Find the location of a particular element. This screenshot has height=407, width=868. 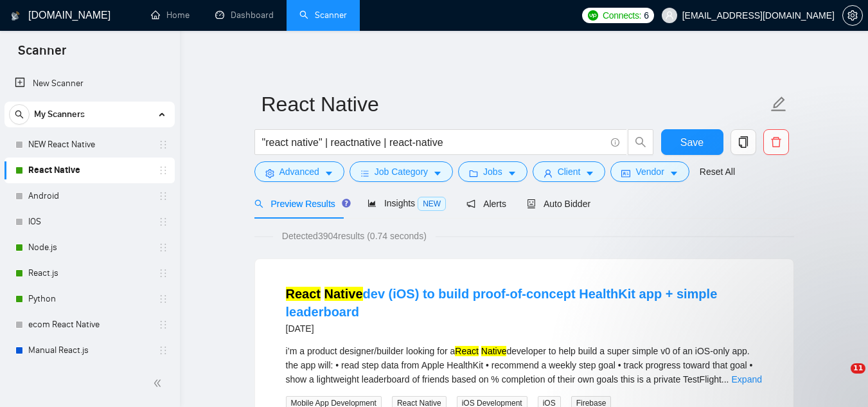

span: NEW is located at coordinates (432, 204).